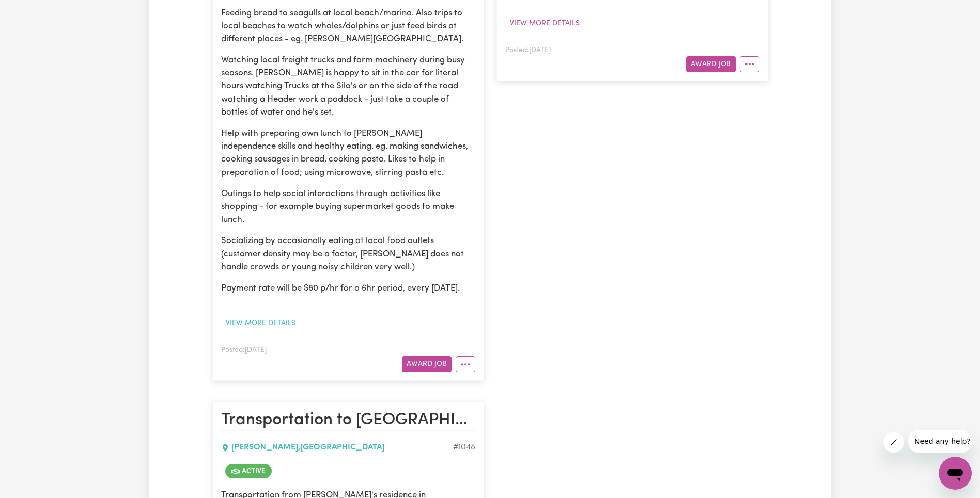 The image size is (980, 498). What do you see at coordinates (464, 448) in the screenshot?
I see `div: Job ID #1048` at bounding box center [464, 448].